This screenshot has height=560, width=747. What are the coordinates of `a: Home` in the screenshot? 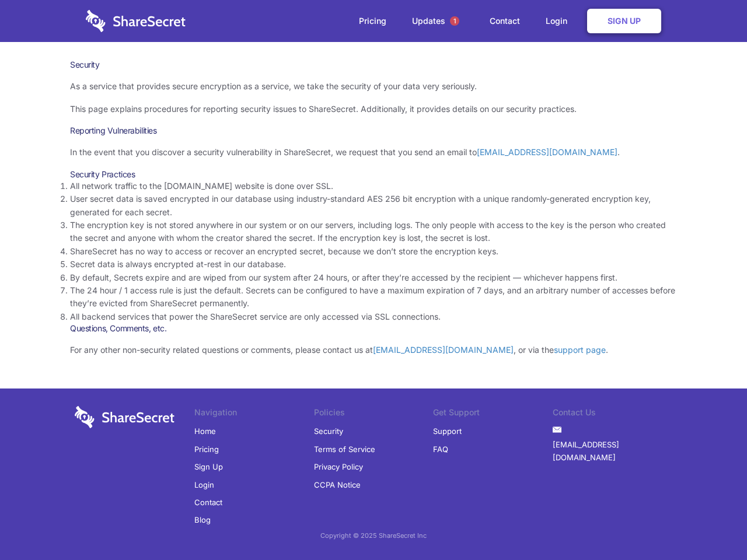 It's located at (205, 431).